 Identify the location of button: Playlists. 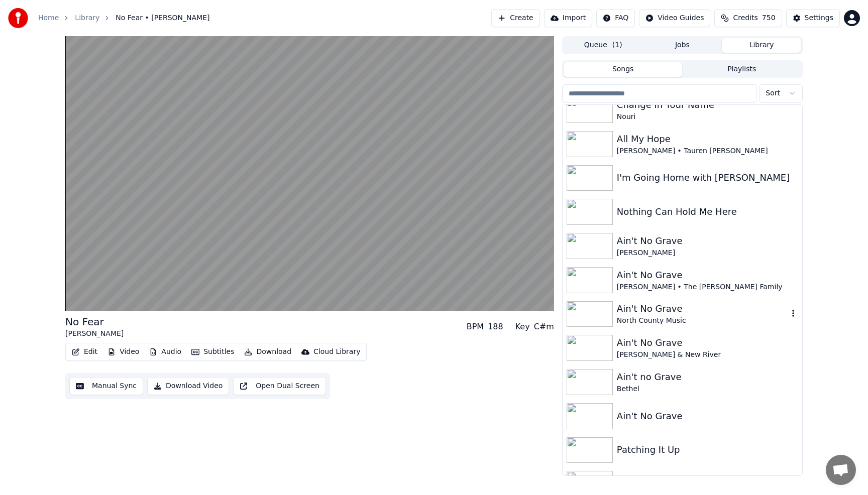
(741, 69).